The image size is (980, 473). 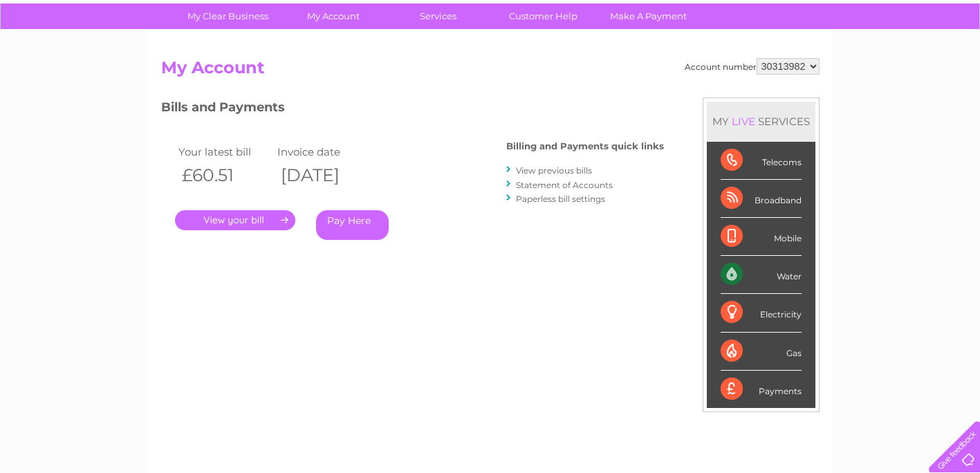 I want to click on div: MY SERVICES, so click(x=761, y=121).